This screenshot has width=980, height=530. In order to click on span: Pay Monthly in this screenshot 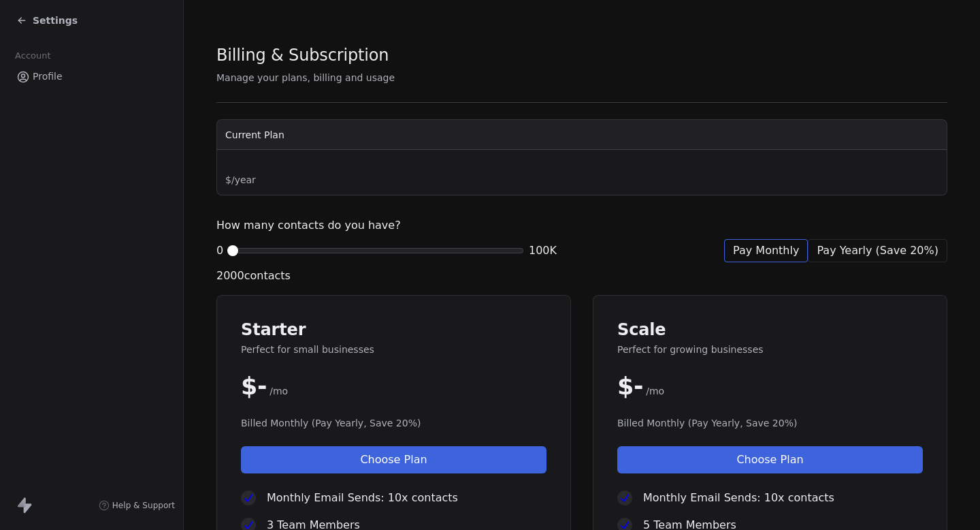, I will do `click(766, 251)`.